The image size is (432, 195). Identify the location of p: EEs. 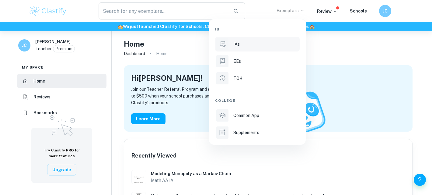
(237, 61).